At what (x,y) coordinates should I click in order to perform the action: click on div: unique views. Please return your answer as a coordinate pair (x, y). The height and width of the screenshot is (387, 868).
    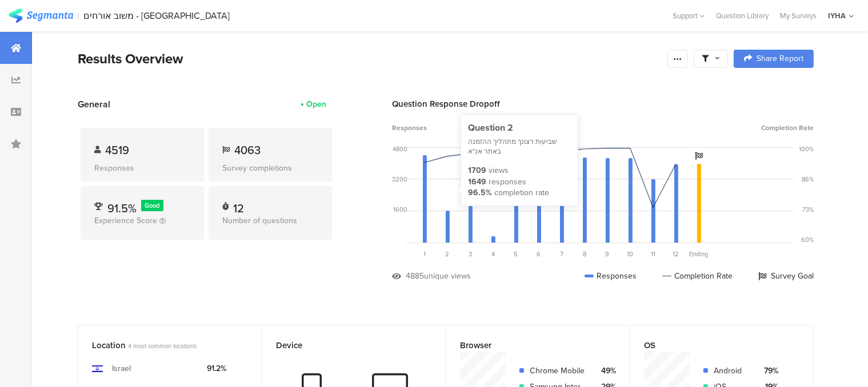
    Looking at the image, I should click on (447, 276).